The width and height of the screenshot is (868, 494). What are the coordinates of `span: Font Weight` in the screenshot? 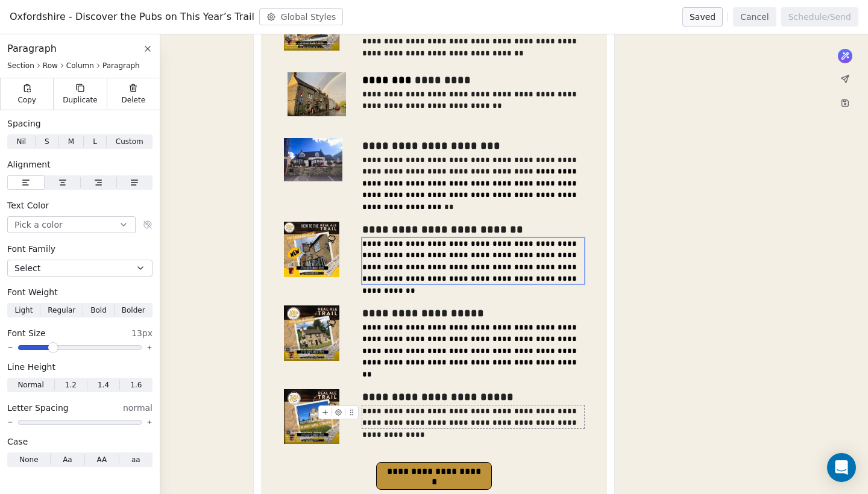 It's located at (32, 292).